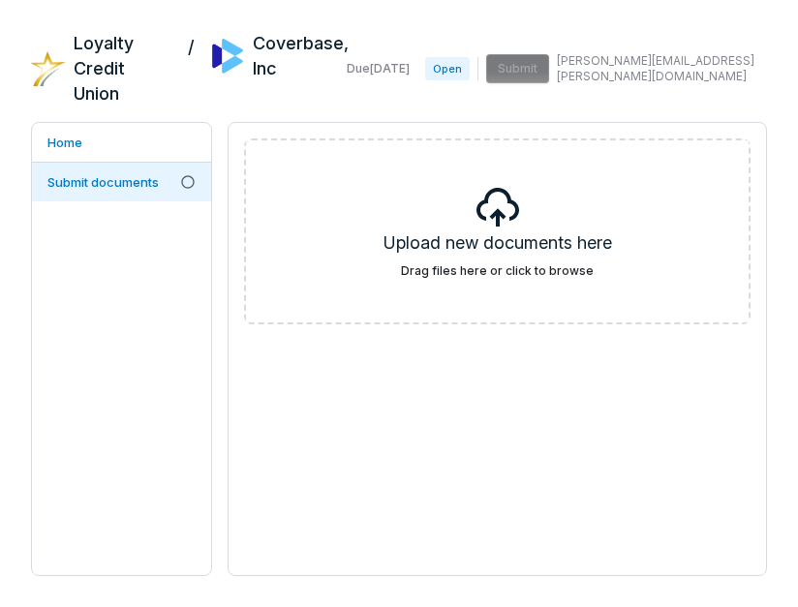 Image resolution: width=798 pixels, height=607 pixels. What do you see at coordinates (497, 271) in the screenshot?
I see `label: Drag files here or click to browse` at bounding box center [497, 271].